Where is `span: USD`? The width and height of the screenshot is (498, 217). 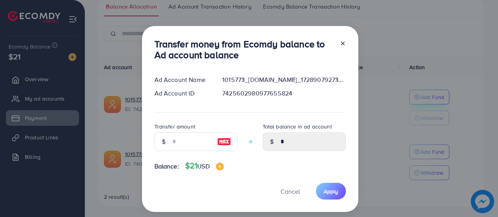 span: USD is located at coordinates (203, 166).